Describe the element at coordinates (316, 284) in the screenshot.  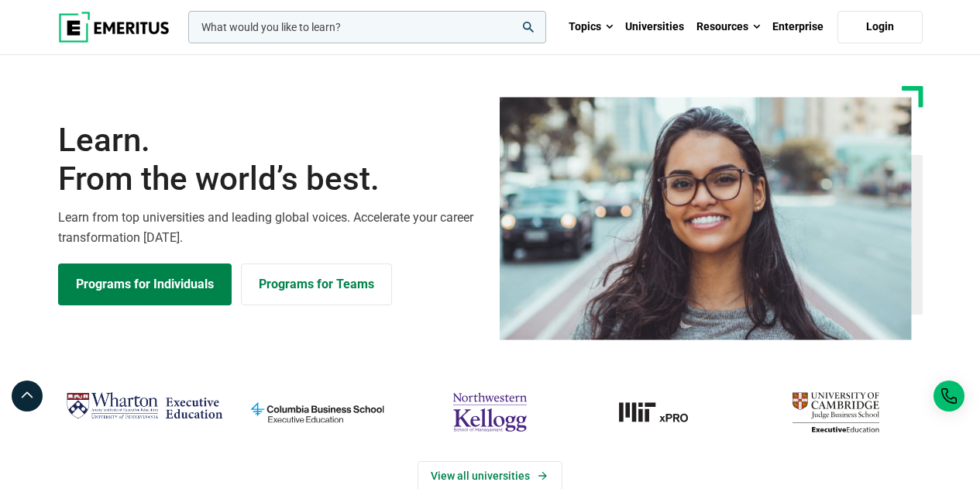
I see `a: Explore for Business` at that location.